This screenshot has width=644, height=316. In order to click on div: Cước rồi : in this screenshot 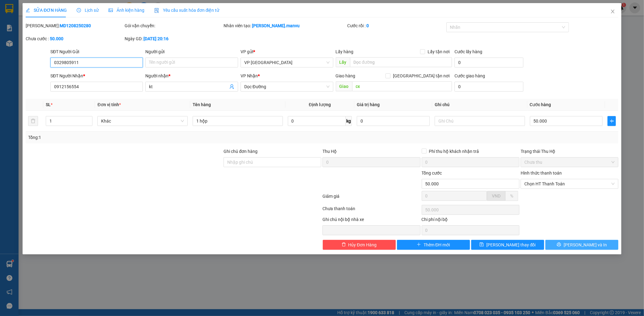, I will do `click(396, 26)`.